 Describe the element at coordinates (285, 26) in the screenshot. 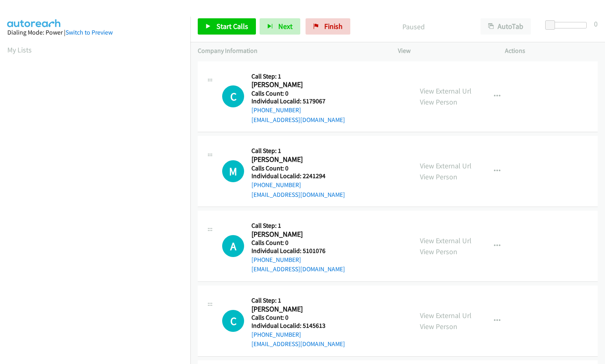

I see `span: Next` at that location.